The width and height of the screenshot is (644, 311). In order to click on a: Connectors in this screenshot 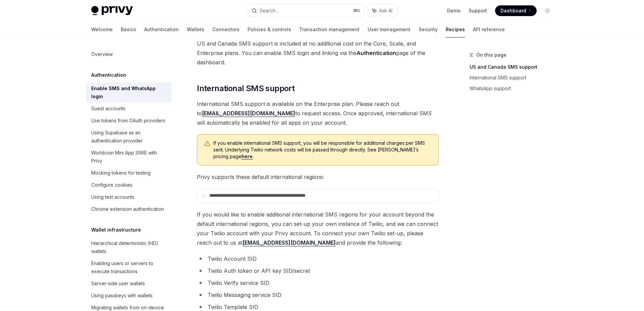, I will do `click(225, 30)`.